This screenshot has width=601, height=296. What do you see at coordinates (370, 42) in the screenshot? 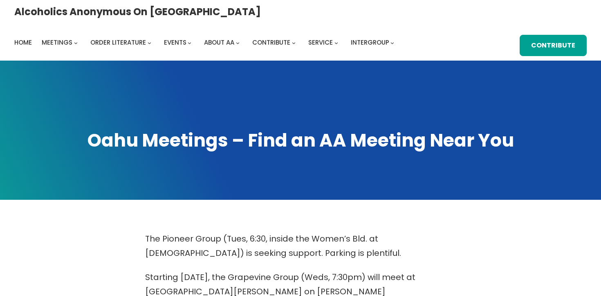
I see `span: Intergroup` at bounding box center [370, 42].